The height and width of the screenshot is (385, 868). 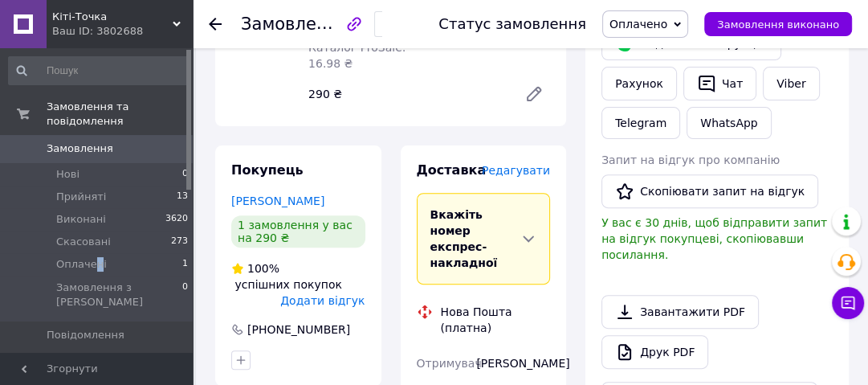 What do you see at coordinates (680, 312) in the screenshot?
I see `a: Завантажити PDF` at bounding box center [680, 312].